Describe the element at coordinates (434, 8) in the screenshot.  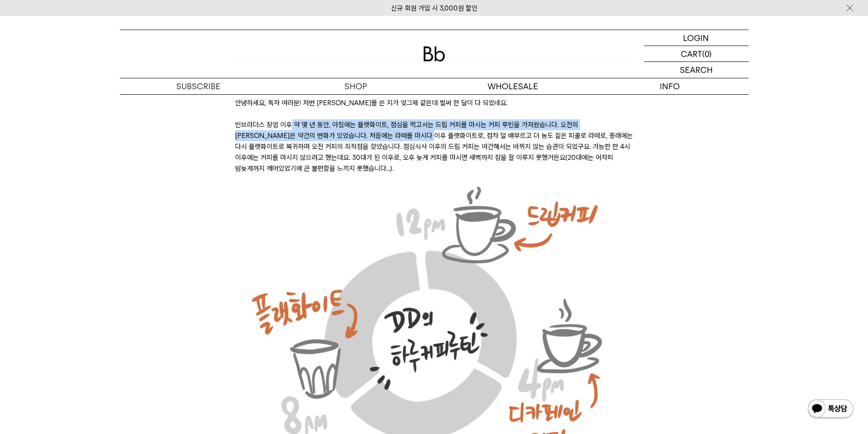
I see `a: 신규 회원 가입 시 3,000원 할인` at that location.